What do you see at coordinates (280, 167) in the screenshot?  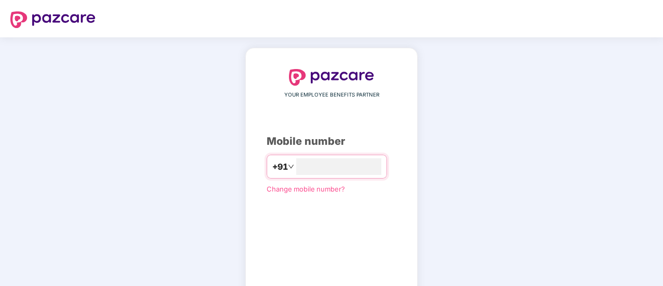 I see `span: +91` at bounding box center [280, 167].